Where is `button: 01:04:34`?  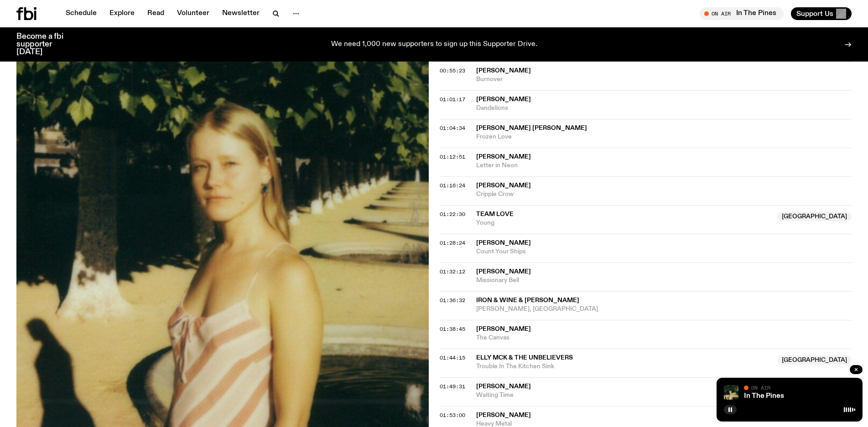
button: 01:04:34 is located at coordinates (453, 128).